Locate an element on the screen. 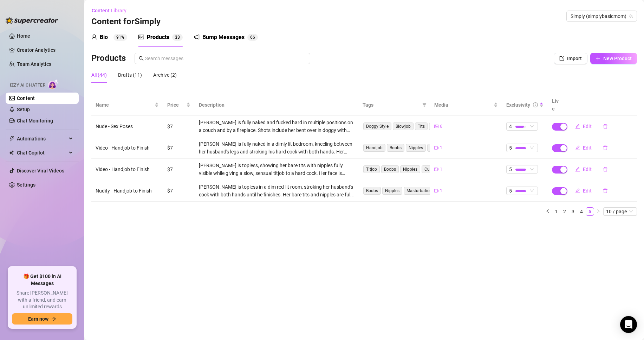  span: 🎁 Get $100 in AI Messages is located at coordinates (42, 280).